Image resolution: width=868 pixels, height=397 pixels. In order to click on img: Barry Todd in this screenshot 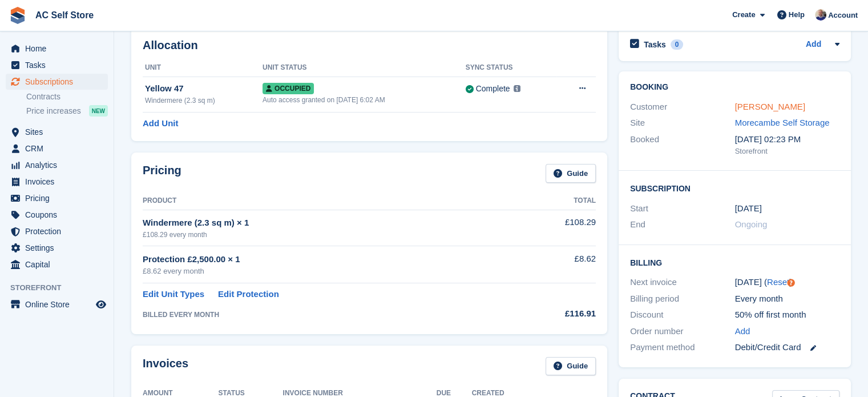, I will do `click(820, 15)`.